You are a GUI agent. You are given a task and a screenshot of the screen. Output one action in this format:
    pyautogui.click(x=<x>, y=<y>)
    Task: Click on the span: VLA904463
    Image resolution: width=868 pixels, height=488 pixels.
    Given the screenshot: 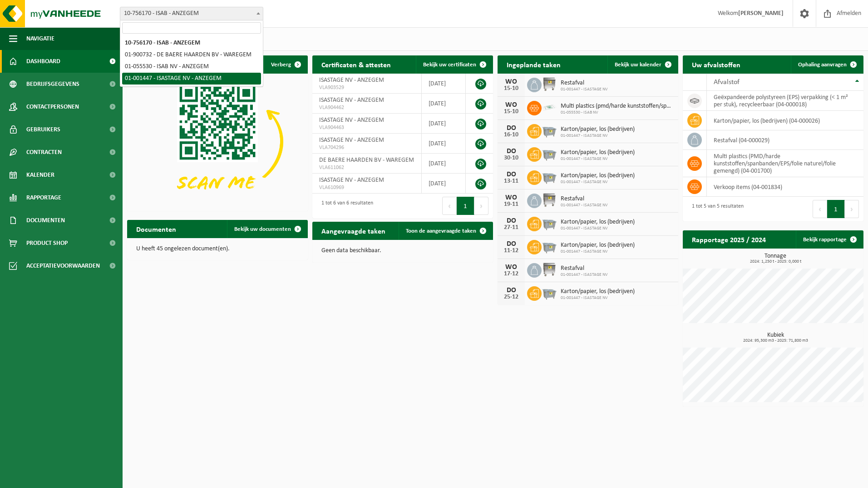 What is the action you would take?
    pyautogui.click(x=367, y=128)
    